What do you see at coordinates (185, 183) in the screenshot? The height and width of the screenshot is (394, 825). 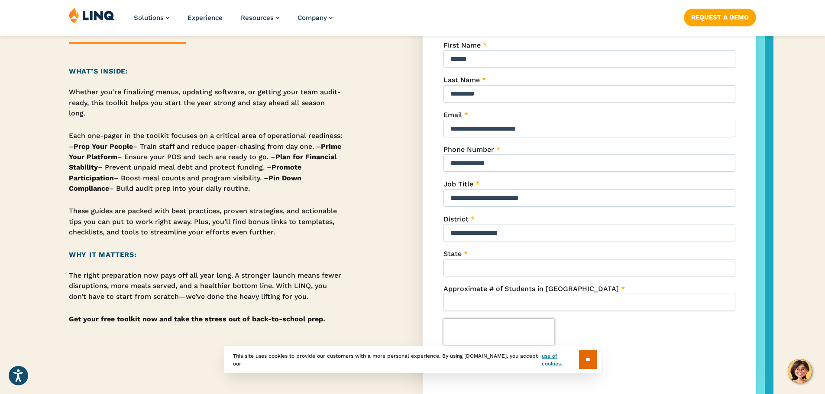 I see `strong: Pin Down Compliance` at bounding box center [185, 183].